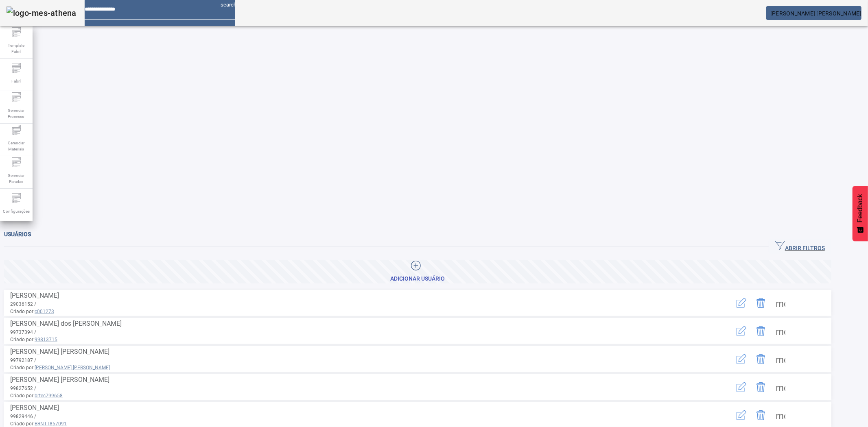 The image size is (868, 427). I want to click on img: logo-mes-athena, so click(42, 13).